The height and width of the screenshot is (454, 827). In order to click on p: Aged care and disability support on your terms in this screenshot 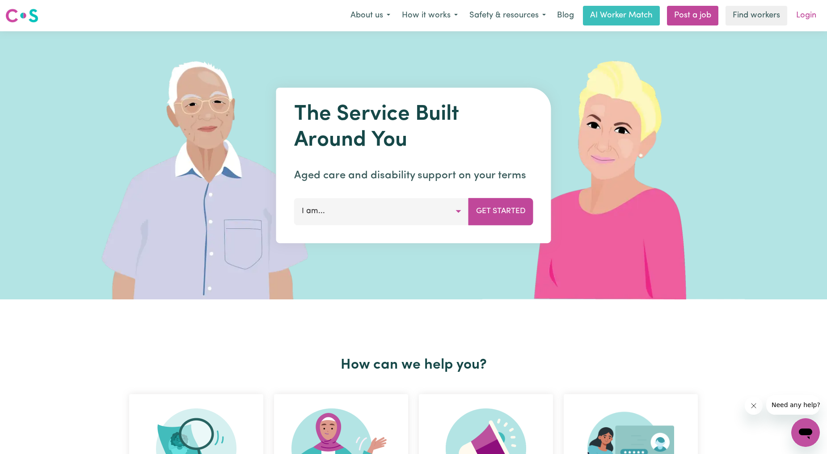, I will do `click(414, 176)`.